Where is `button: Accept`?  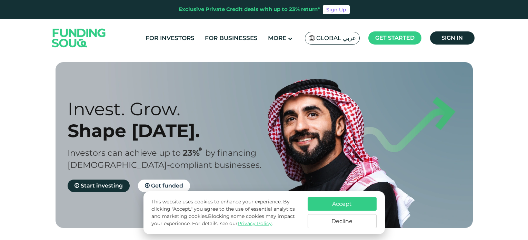
button: Accept is located at coordinates (342, 204).